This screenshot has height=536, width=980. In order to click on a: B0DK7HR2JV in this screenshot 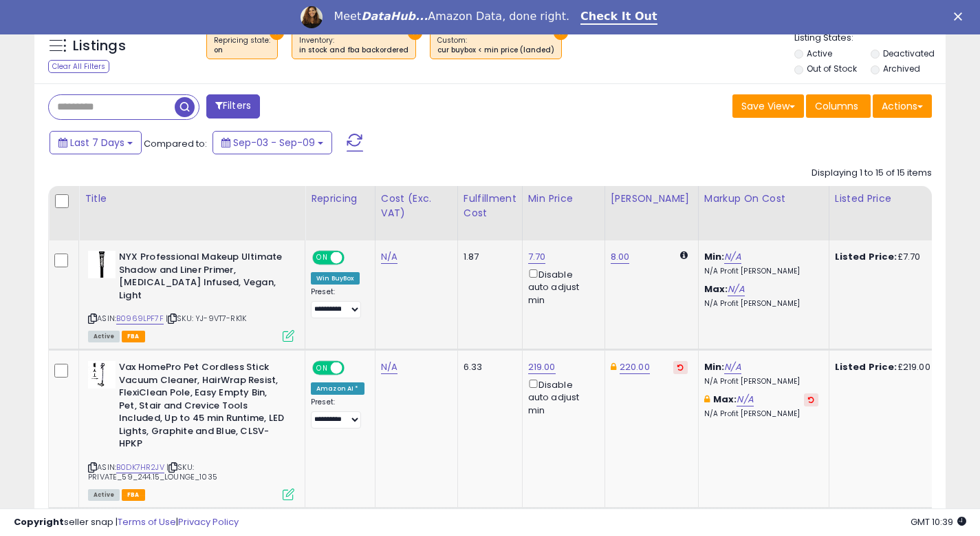, I will do `click(140, 467)`.